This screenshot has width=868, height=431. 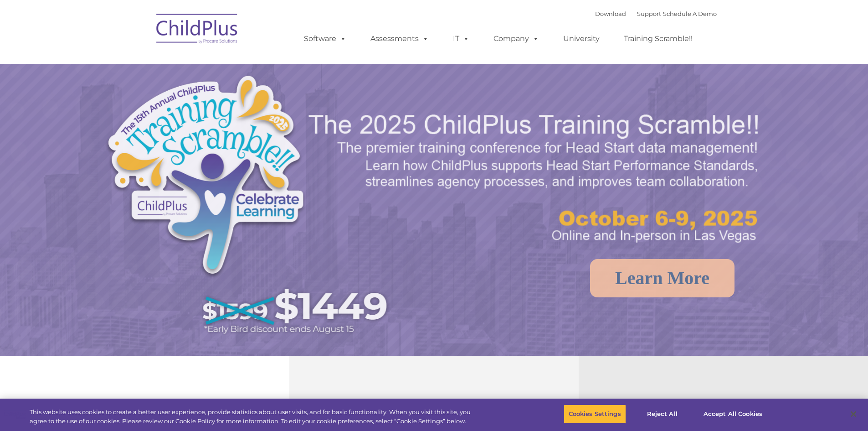 I want to click on a: Schedule A Demo, so click(x=690, y=14).